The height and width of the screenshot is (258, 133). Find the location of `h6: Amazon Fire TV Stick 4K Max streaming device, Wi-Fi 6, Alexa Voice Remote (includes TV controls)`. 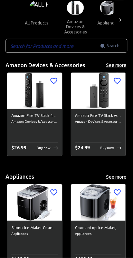

h6: Amazon Fire TV Stick 4K Max streaming device, Wi-Fi 6, Alexa Voice Remote (includes TV controls) is located at coordinates (35, 116).